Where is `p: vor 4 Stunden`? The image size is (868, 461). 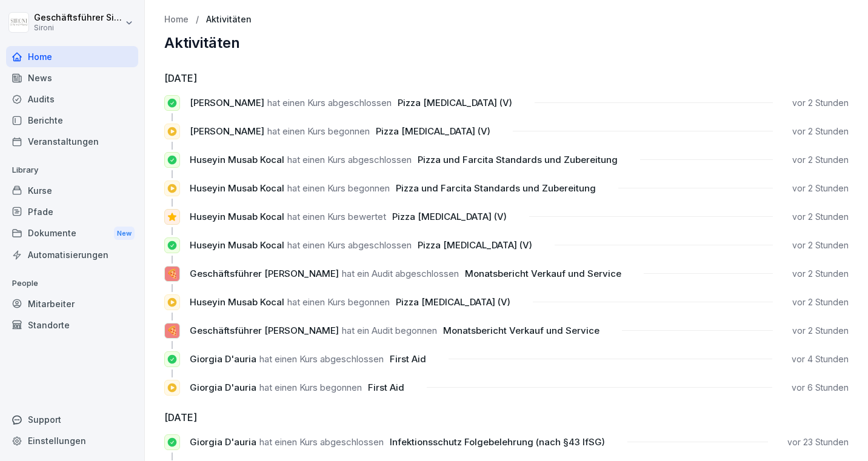 p: vor 4 Stunden is located at coordinates (820, 359).